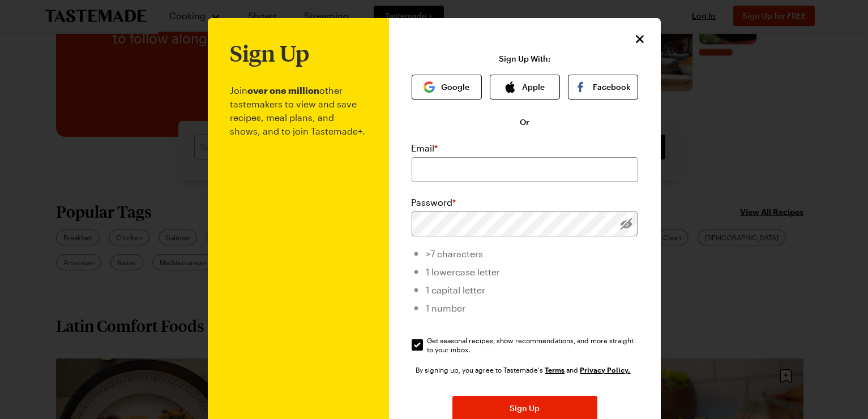 Image resolution: width=868 pixels, height=419 pixels. Describe the element at coordinates (603, 87) in the screenshot. I see `button: Facebook` at that location.